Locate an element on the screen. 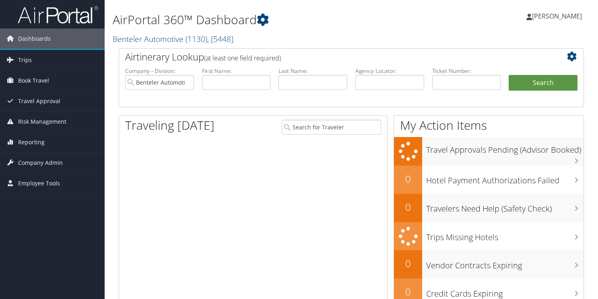 Image resolution: width=598 pixels, height=299 pixels. h3: Trips Missing Hotels is located at coordinates (505, 235).